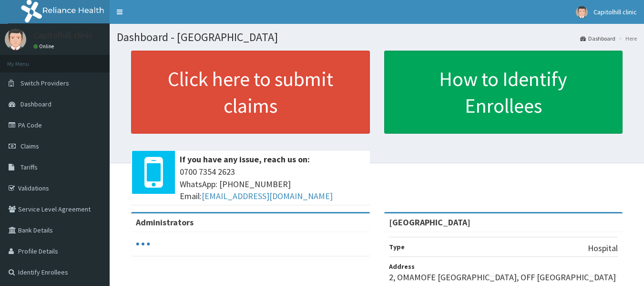 This screenshot has width=644, height=286. I want to click on a: Online, so click(45, 46).